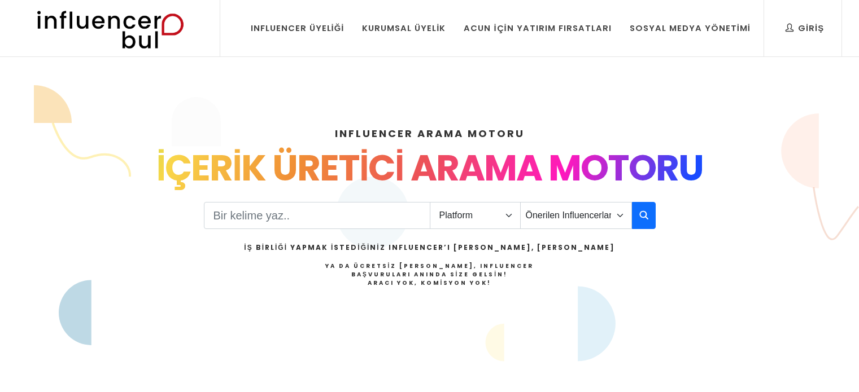  Describe the element at coordinates (297, 28) in the screenshot. I see `div: Influencer Üyeliği` at that location.